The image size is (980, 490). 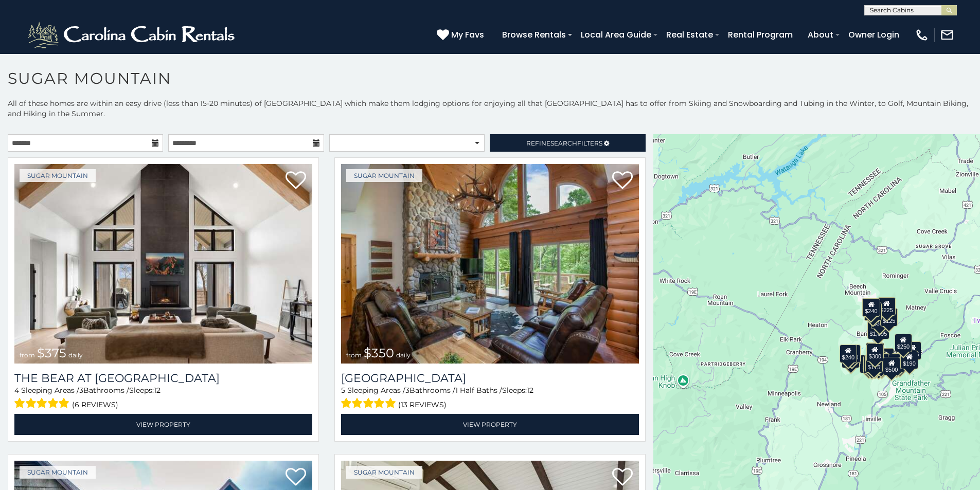 I want to click on span: 5, so click(x=343, y=391).